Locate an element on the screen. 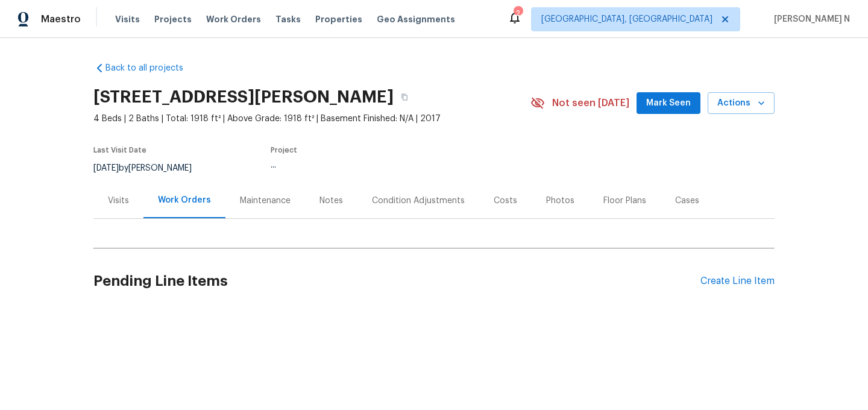  div: Condition Adjustments is located at coordinates (418, 201).